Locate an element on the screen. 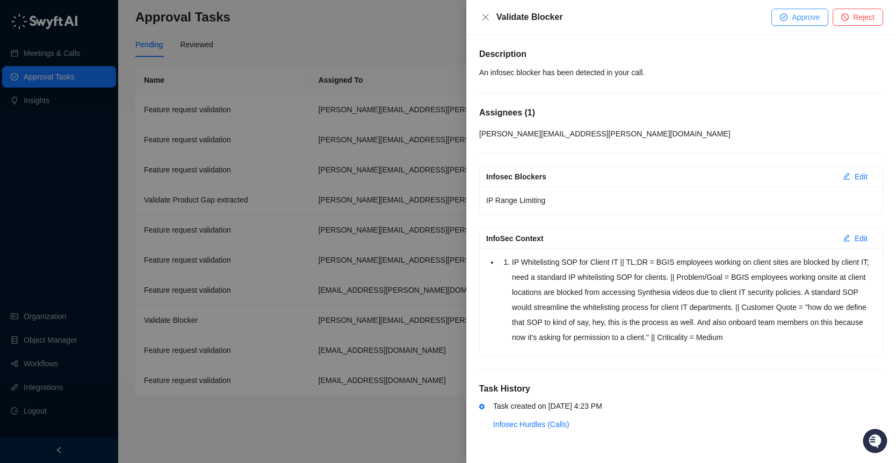  div: Validate Blocker is located at coordinates (634, 17).